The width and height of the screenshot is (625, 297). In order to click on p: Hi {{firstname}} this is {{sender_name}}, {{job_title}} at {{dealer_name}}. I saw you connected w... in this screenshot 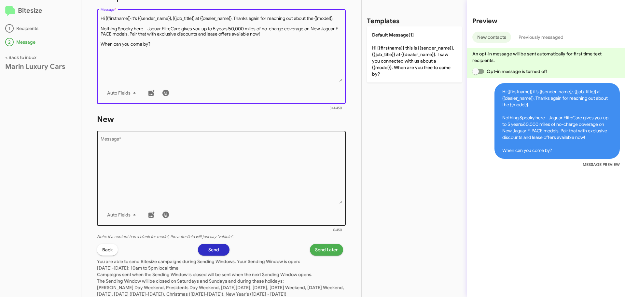, I will do `click(415, 54)`.